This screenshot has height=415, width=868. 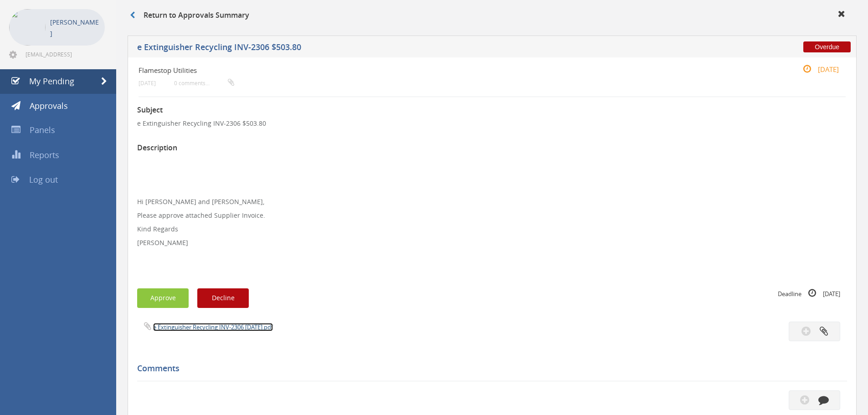 What do you see at coordinates (43, 180) in the screenshot?
I see `span: Log out` at bounding box center [43, 180].